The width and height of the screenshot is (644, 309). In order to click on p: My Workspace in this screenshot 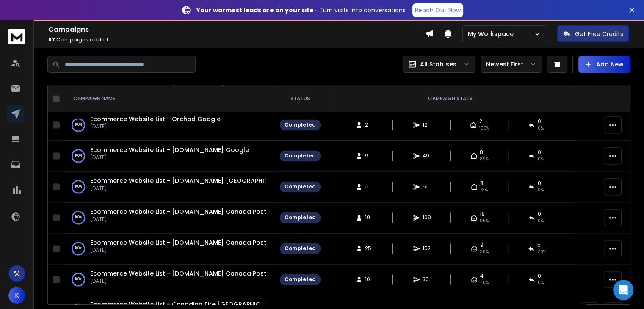, I will do `click(492, 34)`.